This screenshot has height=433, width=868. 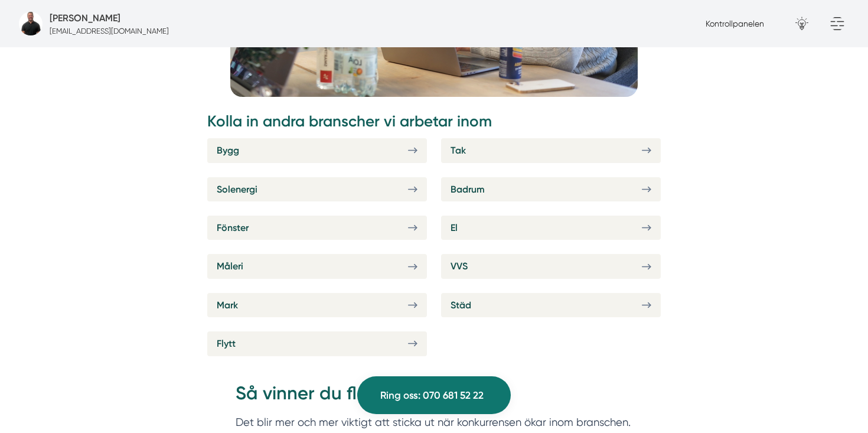 I want to click on a: Kontrollpanelen, so click(x=735, y=24).